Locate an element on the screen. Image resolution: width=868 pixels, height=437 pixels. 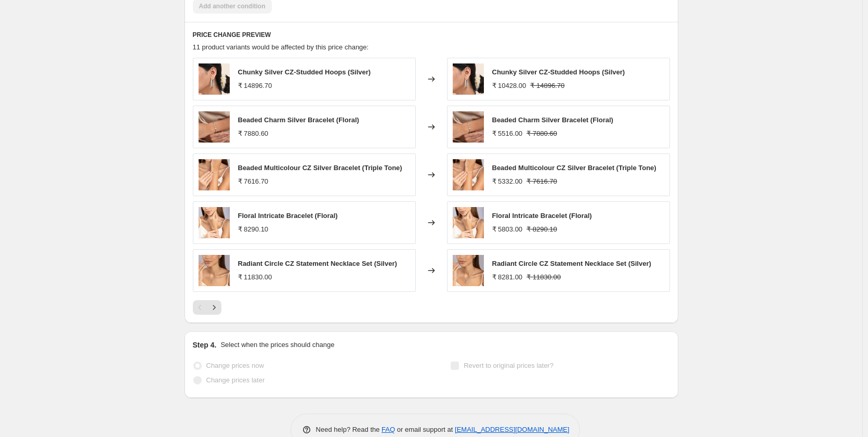
span: Revert to original prices later? is located at coordinates (508, 365).